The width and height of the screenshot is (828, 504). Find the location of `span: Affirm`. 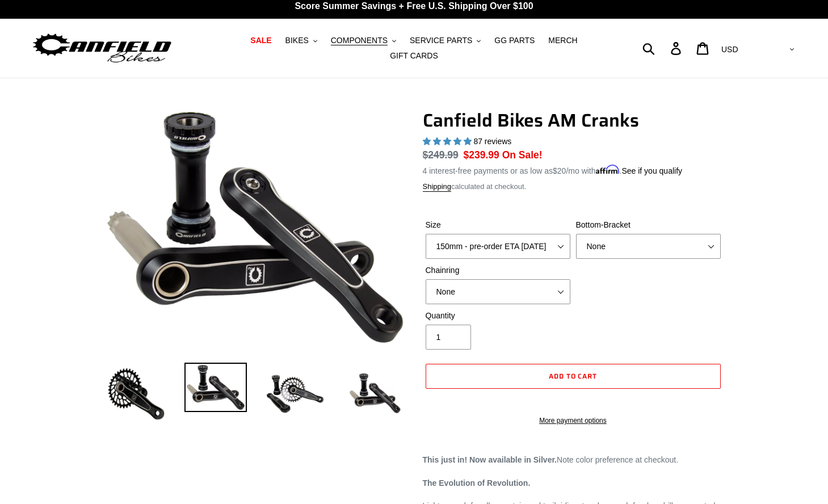

span: Affirm is located at coordinates (608, 169).